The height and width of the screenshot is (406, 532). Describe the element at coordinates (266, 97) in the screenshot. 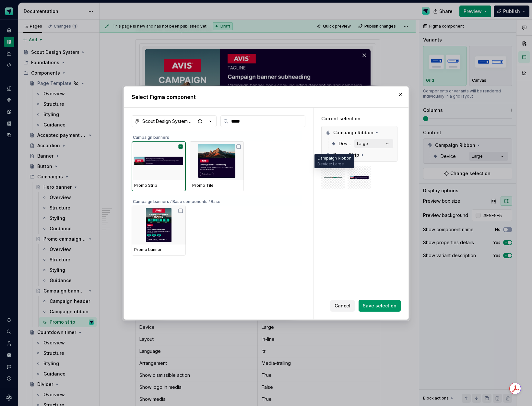

I see `h2: Select Figma component` at that location.